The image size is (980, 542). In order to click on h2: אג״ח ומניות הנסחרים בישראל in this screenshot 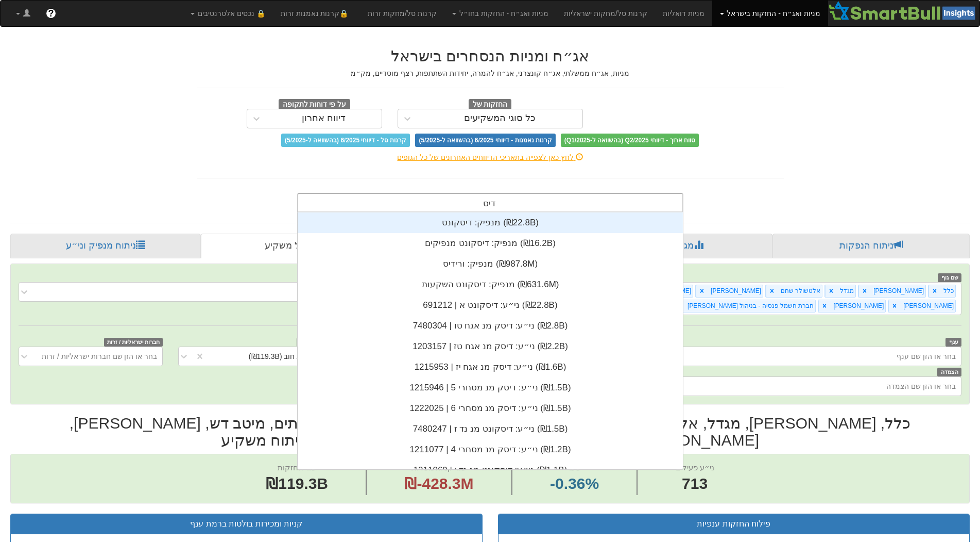, I will do `click(490, 55)`.